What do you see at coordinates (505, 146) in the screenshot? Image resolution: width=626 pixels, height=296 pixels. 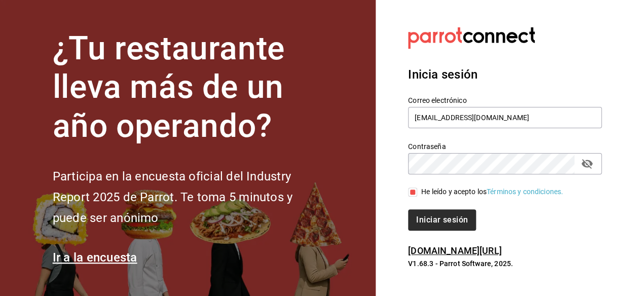 I see `label: Contraseña` at bounding box center [505, 146].